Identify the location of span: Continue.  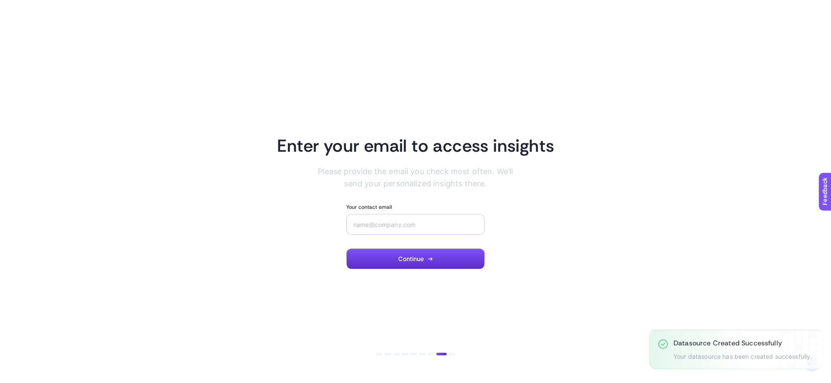
(411, 259).